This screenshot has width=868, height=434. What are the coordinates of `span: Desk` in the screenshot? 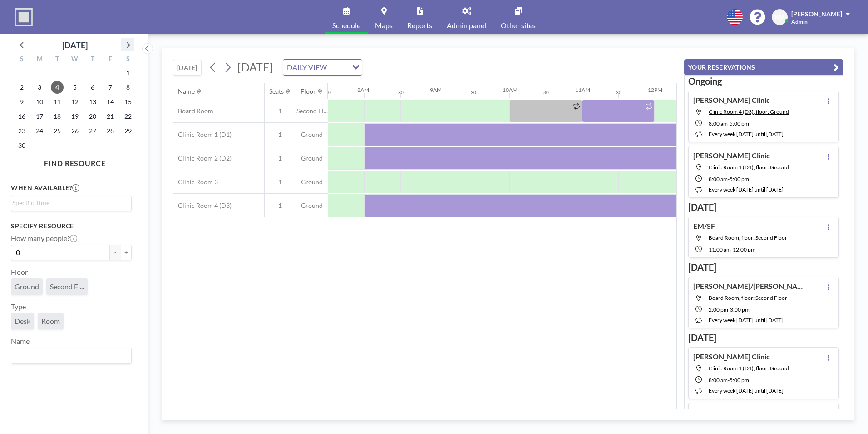 It's located at (22, 320).